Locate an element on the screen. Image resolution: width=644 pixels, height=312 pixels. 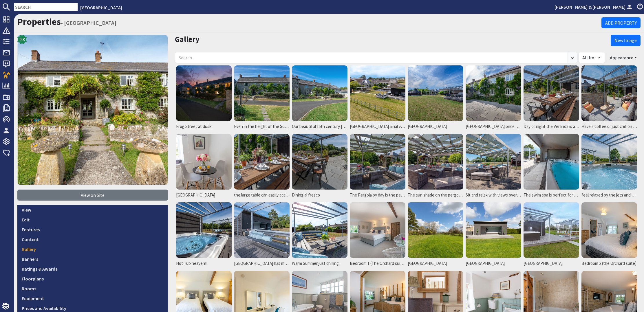
span: The swim spa is perfect for cooling off is located at coordinates (552, 195).